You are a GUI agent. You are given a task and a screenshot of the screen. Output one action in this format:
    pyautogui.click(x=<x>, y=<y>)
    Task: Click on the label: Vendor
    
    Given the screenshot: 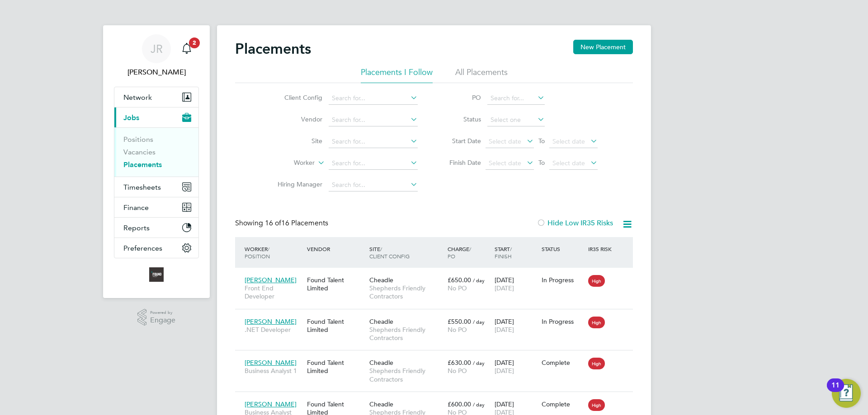 What is the action you would take?
    pyautogui.click(x=296, y=119)
    